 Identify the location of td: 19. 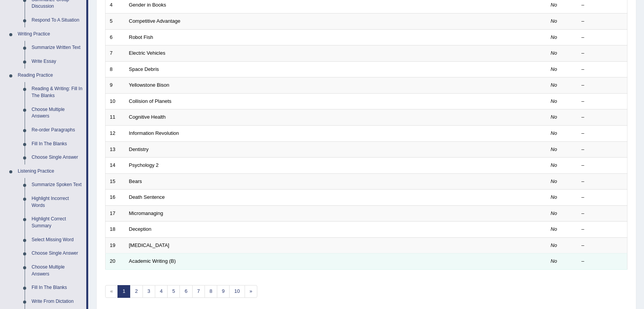
(115, 245).